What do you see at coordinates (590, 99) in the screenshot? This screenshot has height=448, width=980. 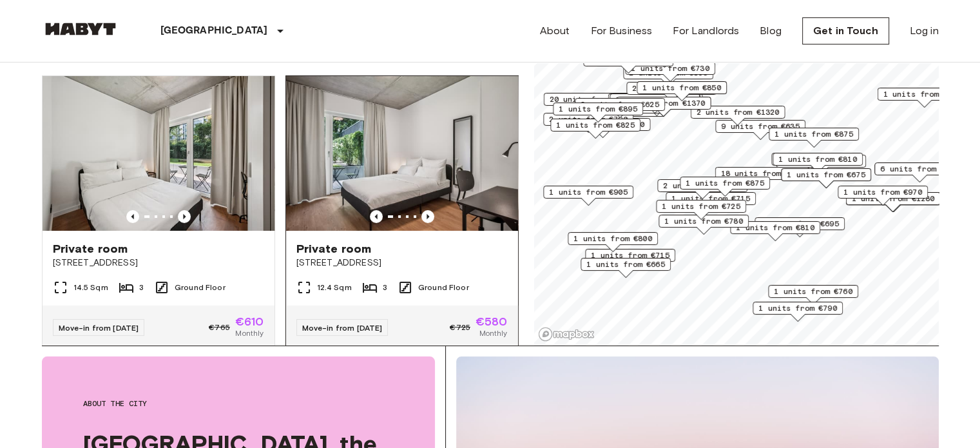 I see `span: 20 units from €655` at bounding box center [590, 99].